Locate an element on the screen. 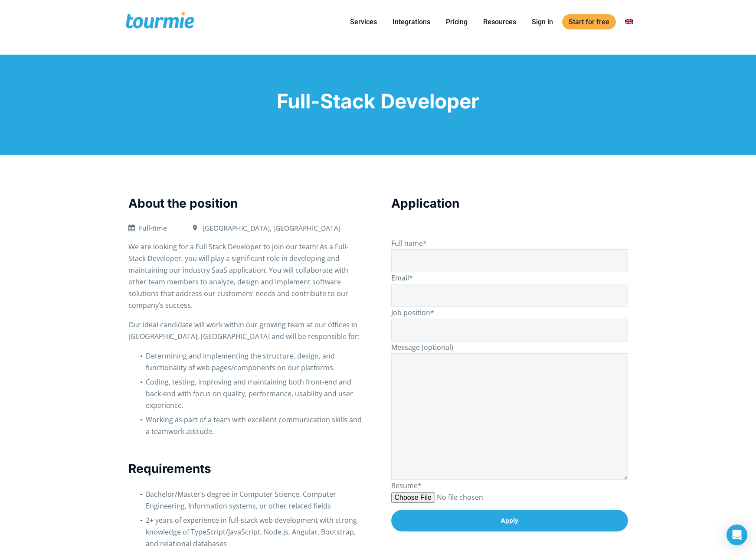 The height and width of the screenshot is (554, 756). textarea: Message (optional) is located at coordinates (510, 417).